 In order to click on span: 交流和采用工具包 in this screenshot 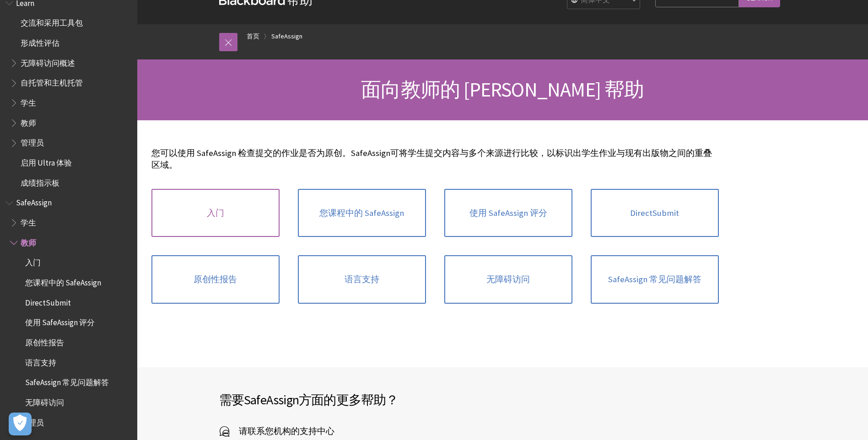, I will do `click(52, 22)`.